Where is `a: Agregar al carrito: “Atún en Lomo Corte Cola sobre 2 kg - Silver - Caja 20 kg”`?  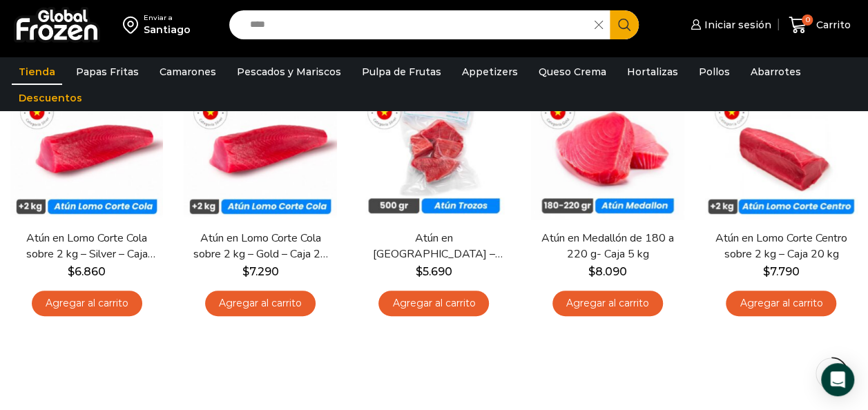 a: Agregar al carrito: “Atún en Lomo Corte Cola sobre 2 kg - Silver - Caja 20 kg” is located at coordinates (87, 303).